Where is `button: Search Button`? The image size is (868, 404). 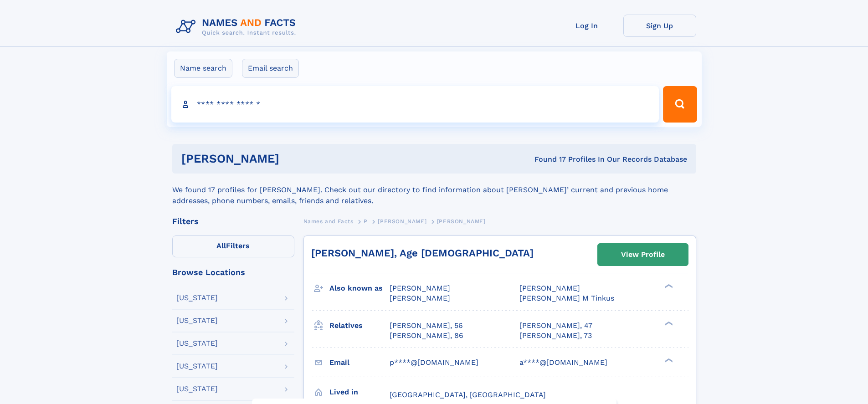
button: Search Button is located at coordinates (680, 105).